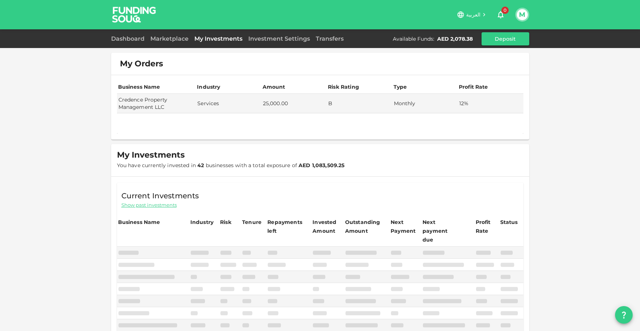 Image resolution: width=640 pixels, height=331 pixels. I want to click on div: Status, so click(510, 222).